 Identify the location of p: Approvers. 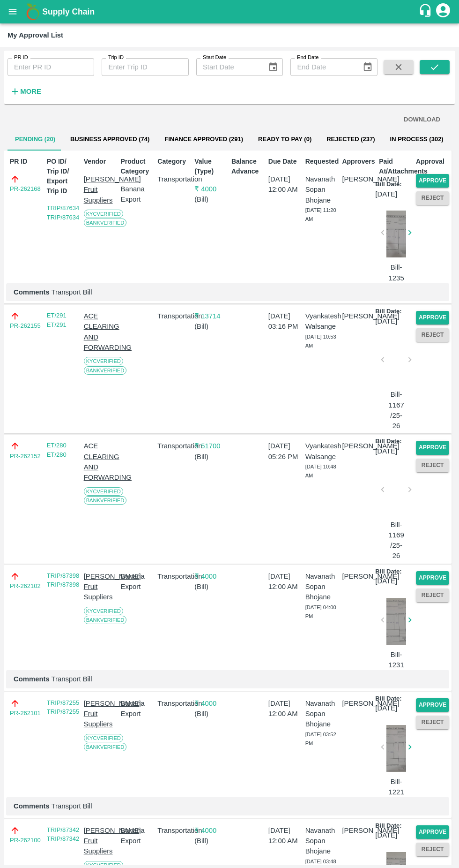
(358, 161).